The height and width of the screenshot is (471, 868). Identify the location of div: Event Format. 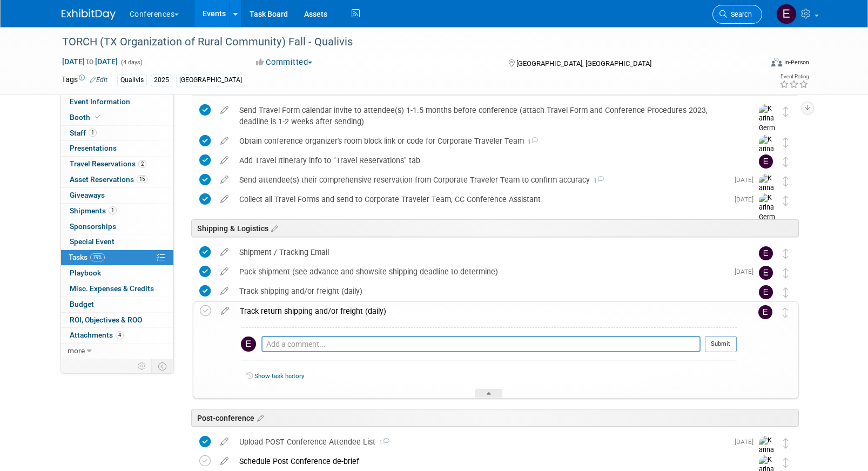
(754, 64).